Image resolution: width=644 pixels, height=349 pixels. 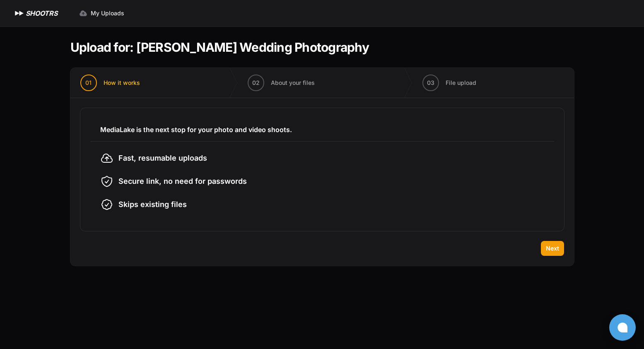 I want to click on span: Next, so click(x=553, y=248).